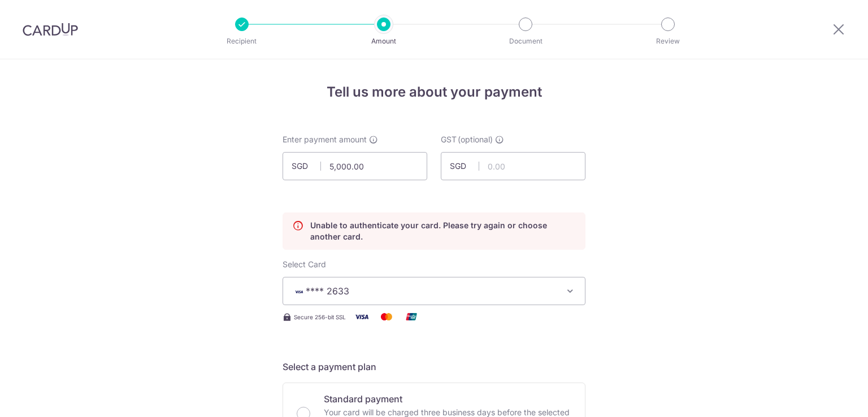 The image size is (868, 417). I want to click on img: CardUp, so click(50, 30).